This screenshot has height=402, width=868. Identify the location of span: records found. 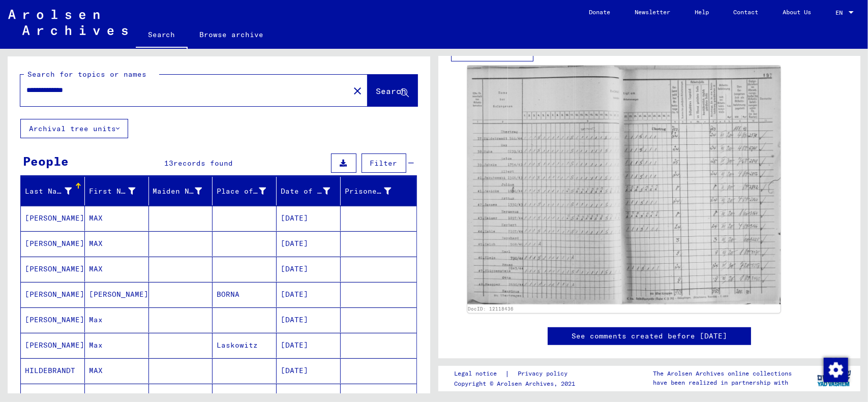
(203, 163).